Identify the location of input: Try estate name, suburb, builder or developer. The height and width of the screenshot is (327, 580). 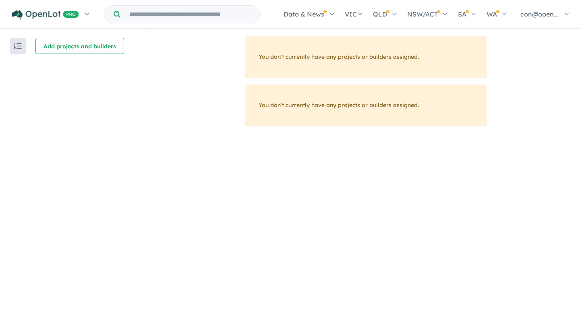
(190, 14).